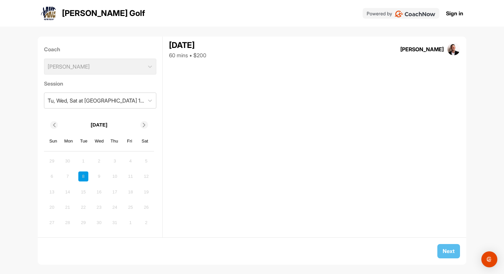 The width and height of the screenshot is (504, 274). I want to click on img: logo, so click(49, 13).